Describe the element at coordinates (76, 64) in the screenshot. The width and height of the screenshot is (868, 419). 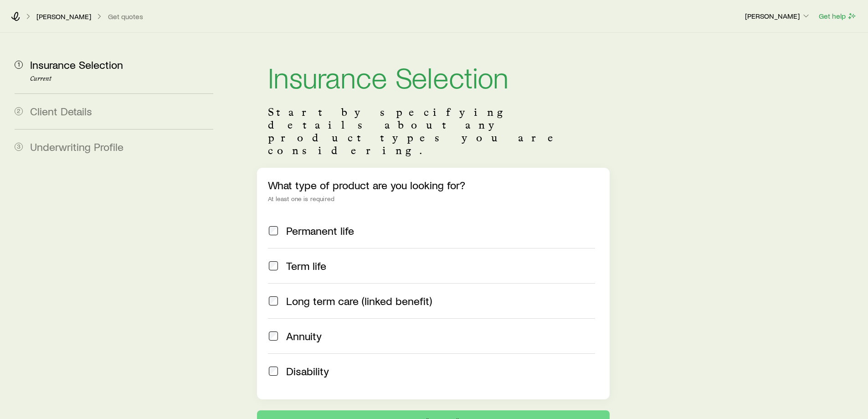
I see `span: Insurance Selection` at that location.